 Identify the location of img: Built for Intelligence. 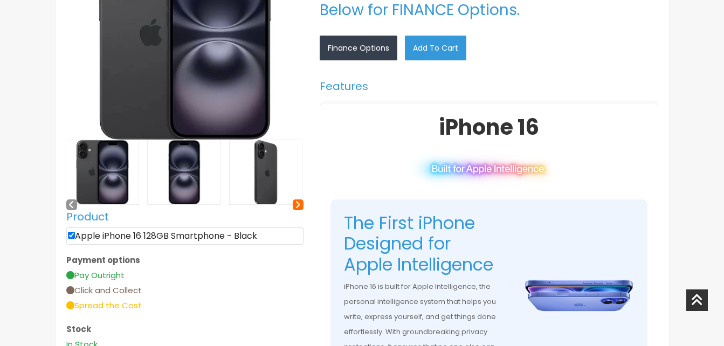
(489, 169).